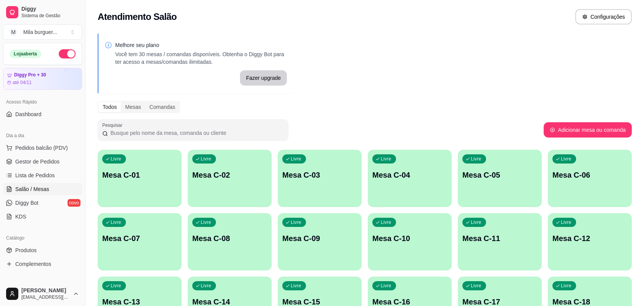  What do you see at coordinates (42, 217) in the screenshot?
I see `a: KDS` at bounding box center [42, 217].